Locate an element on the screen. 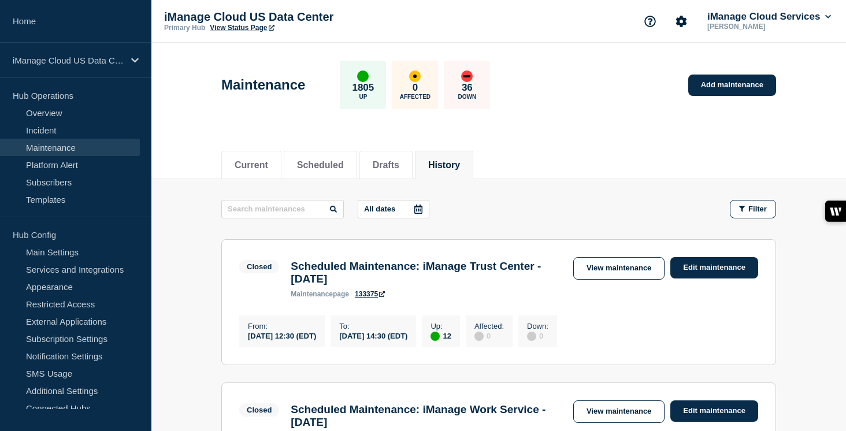 Image resolution: width=846 pixels, height=431 pixels. p: 0 is located at coordinates (415, 88).